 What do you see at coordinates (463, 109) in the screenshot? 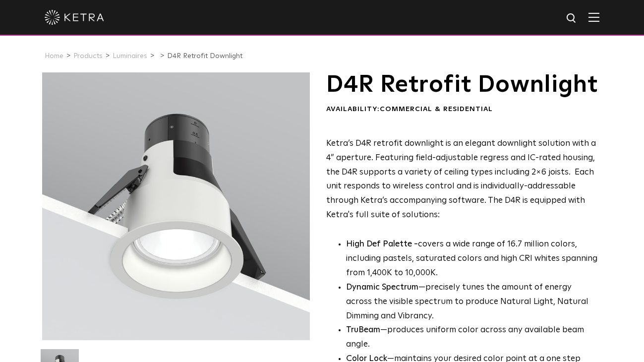
I see `div: Availability:` at bounding box center [463, 109].